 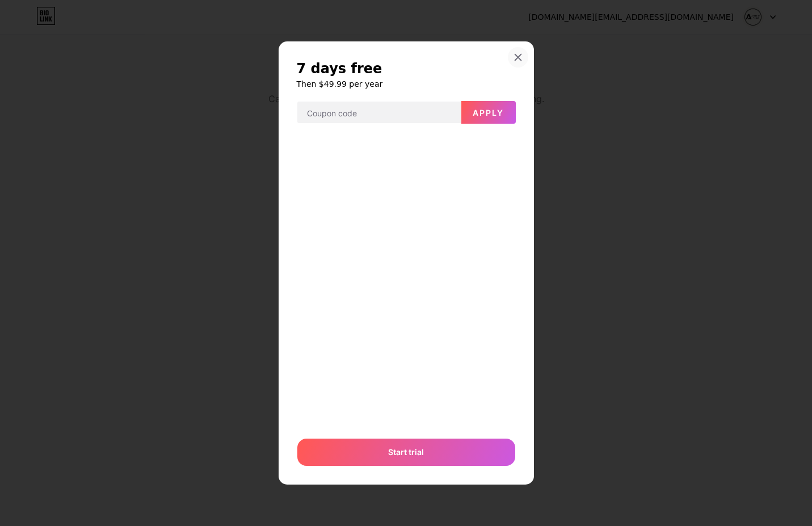 I want to click on span: 7 days free, so click(x=339, y=69).